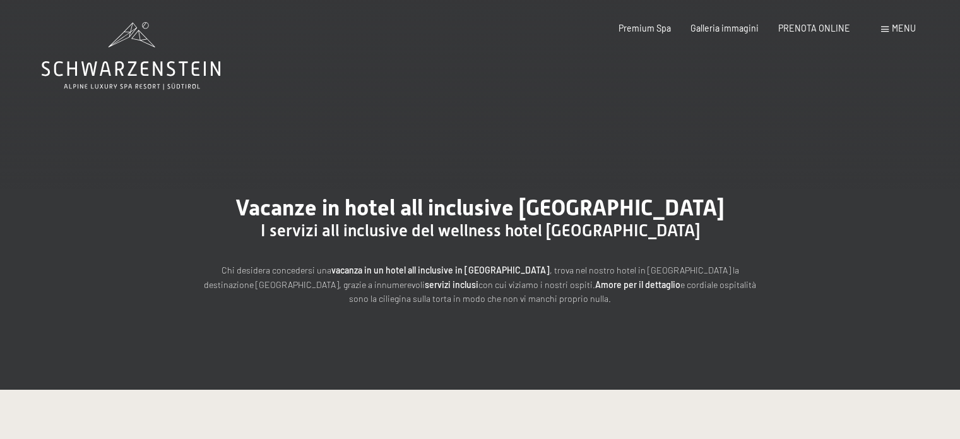 This screenshot has height=439, width=960. What do you see at coordinates (814, 28) in the screenshot?
I see `span: PRENOTA ONLINE` at bounding box center [814, 28].